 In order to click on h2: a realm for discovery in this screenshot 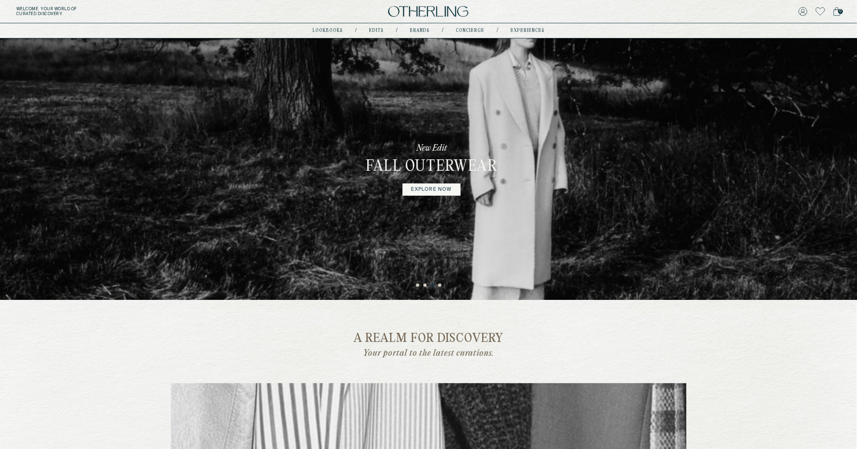, I will do `click(429, 339)`.